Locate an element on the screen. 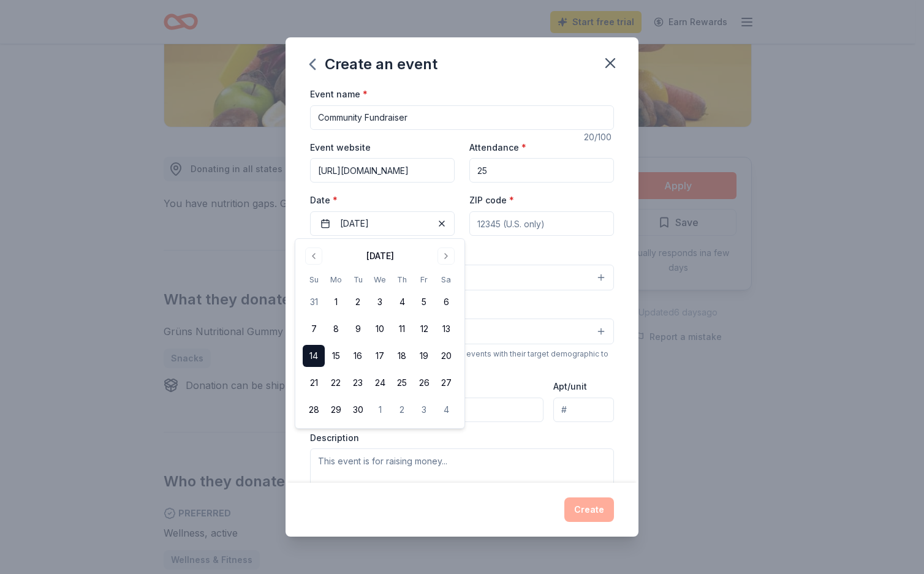  button: 9 is located at coordinates (357, 329).